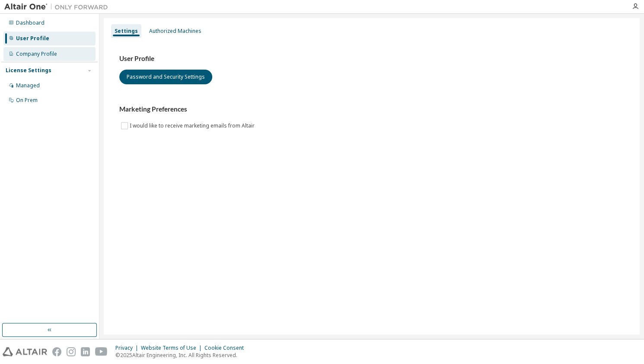  Describe the element at coordinates (126, 31) in the screenshot. I see `div: Settings` at that location.